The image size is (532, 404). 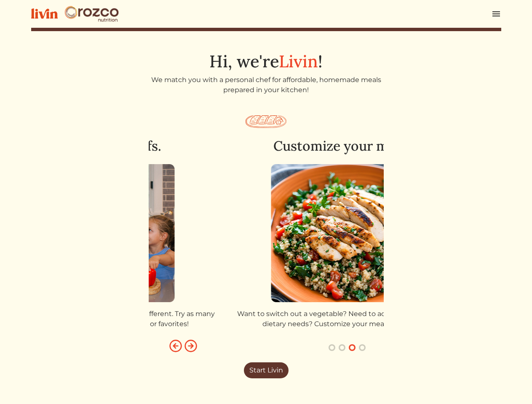 What do you see at coordinates (266, 122) in the screenshot?
I see `img: salmon_plate-7b7466995c04d3751ae4af77f50094417e75221c2a488d61e9b9888cdcba9572.svg` at bounding box center [266, 122].